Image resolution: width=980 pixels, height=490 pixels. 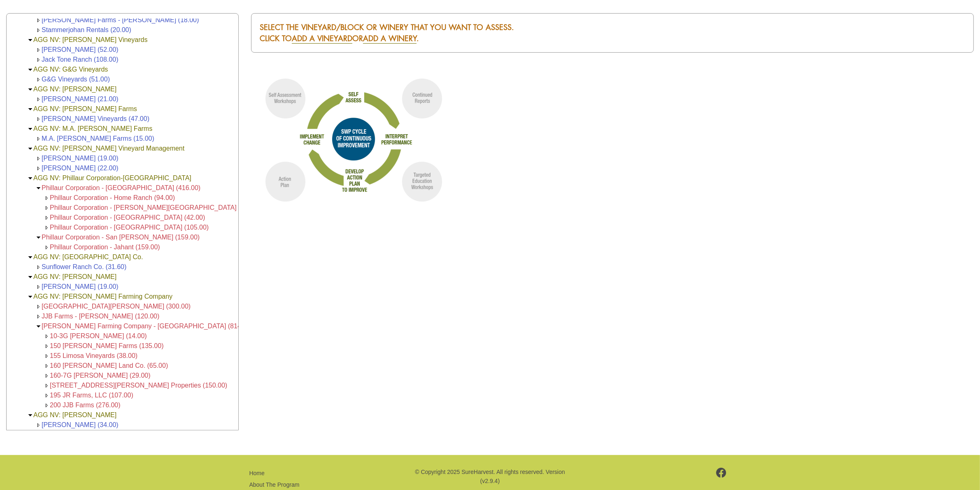 I want to click on span: 200 JJB Farms (276.00), so click(x=85, y=405).